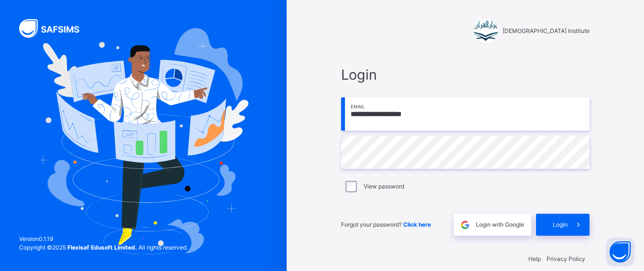  Describe the element at coordinates (384, 187) in the screenshot. I see `label: View password` at that location.